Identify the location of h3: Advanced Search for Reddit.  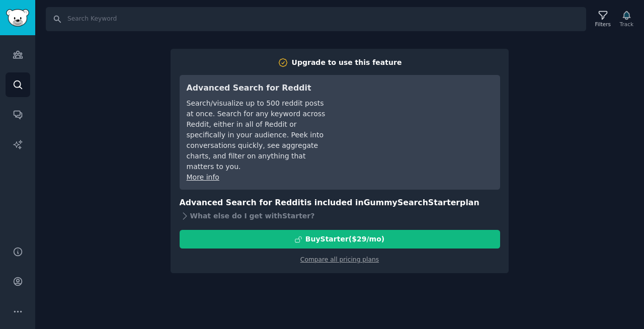
(257, 88).